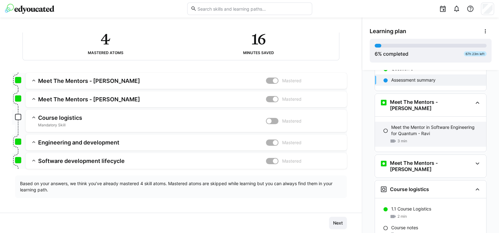 This screenshot has height=233, width=499. Describe the element at coordinates (252, 9) in the screenshot. I see `input: Search skills and learning paths…` at that location.